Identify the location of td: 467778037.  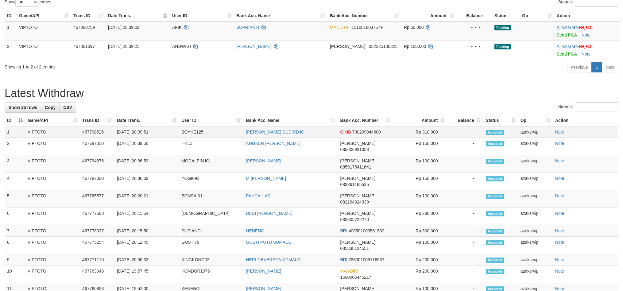
(97, 231).